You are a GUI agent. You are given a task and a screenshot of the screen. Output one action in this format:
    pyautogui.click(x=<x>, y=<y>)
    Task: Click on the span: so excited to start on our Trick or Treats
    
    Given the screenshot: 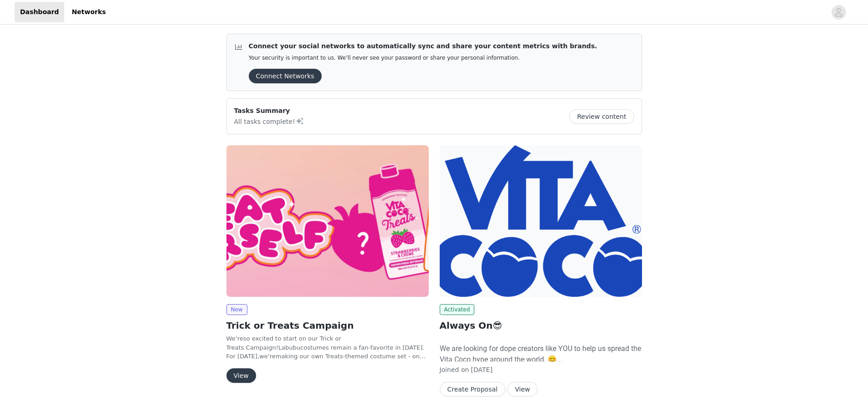 What is the action you would take?
    pyautogui.click(x=284, y=343)
    